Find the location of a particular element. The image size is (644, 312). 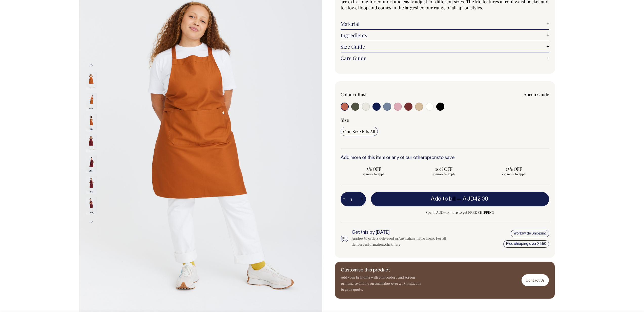

div: Colour is located at coordinates (383, 94).